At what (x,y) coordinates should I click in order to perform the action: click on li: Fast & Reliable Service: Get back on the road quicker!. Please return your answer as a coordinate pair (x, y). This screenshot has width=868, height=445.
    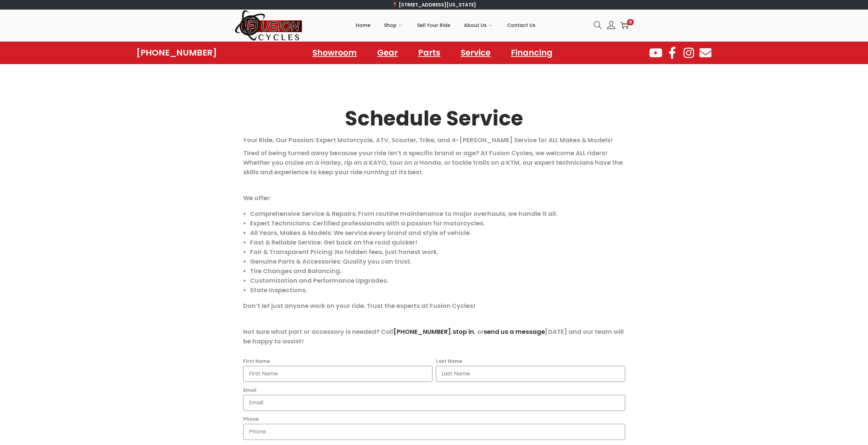
    Looking at the image, I should click on (437, 242).